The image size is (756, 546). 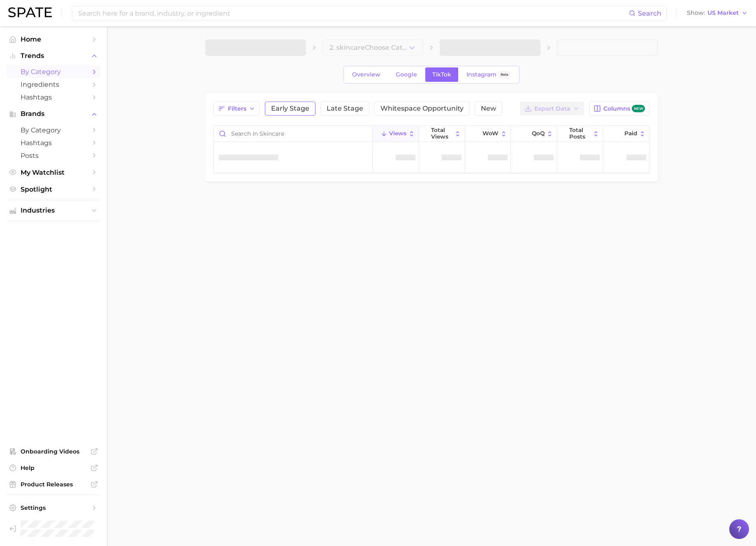 What do you see at coordinates (53, 467) in the screenshot?
I see `span: Help` at bounding box center [53, 467].